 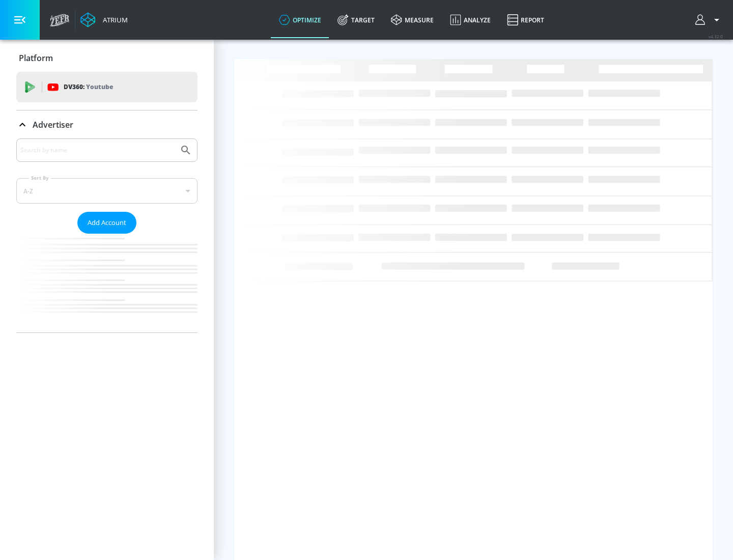 What do you see at coordinates (107, 222) in the screenshot?
I see `button: Add Account` at bounding box center [107, 222].